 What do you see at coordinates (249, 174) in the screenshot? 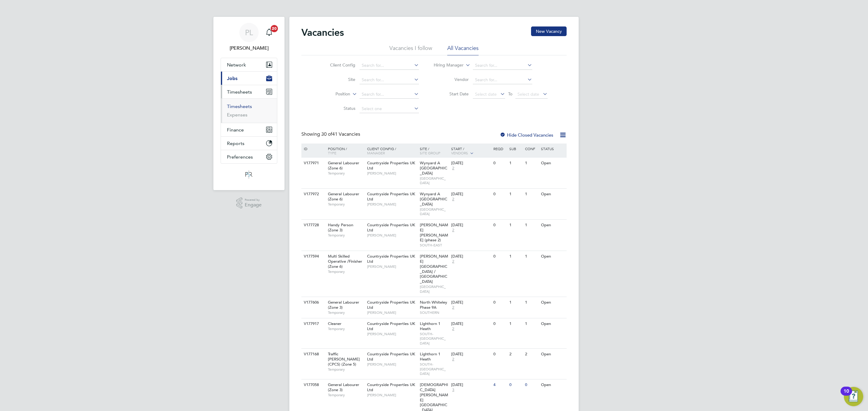
I see `a: Go to home page` at bounding box center [249, 174].